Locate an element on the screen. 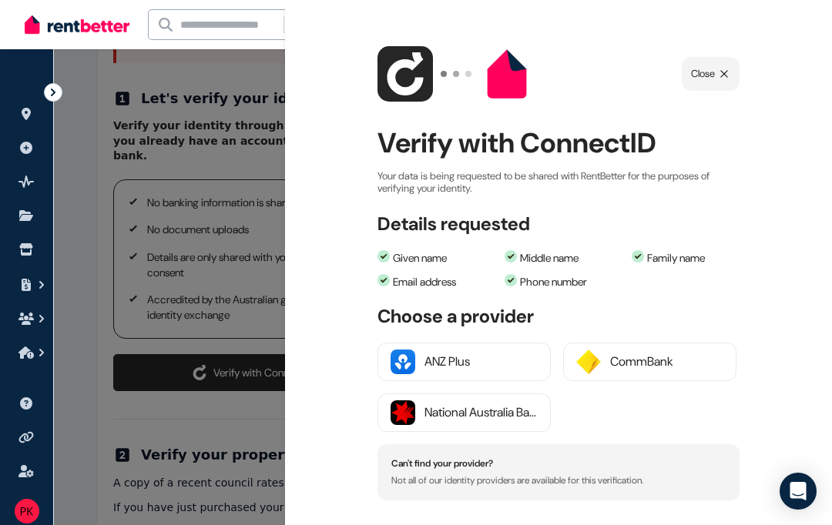 The image size is (832, 525). button: Close popup is located at coordinates (710, 74).